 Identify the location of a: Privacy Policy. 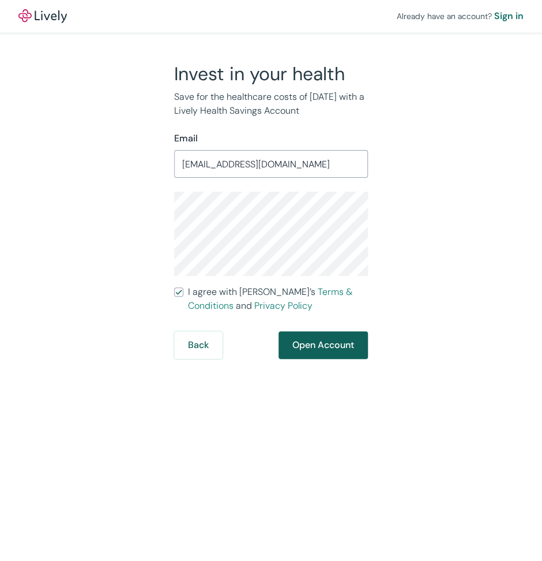
(283, 305).